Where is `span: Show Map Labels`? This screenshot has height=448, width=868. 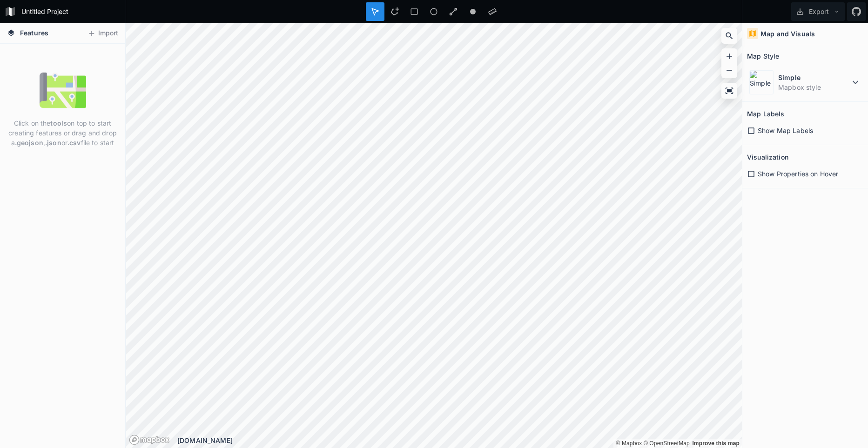 span: Show Map Labels is located at coordinates (785, 131).